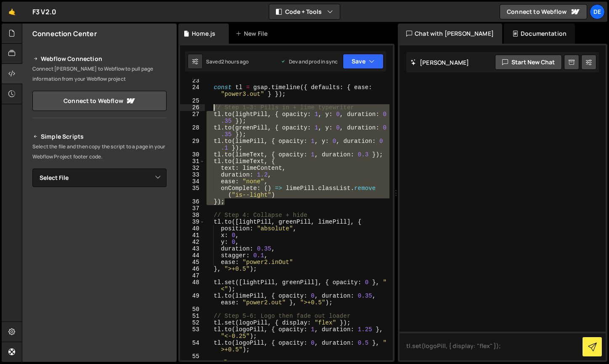 This screenshot has height=364, width=609. I want to click on h2: Webflow Connection, so click(99, 59).